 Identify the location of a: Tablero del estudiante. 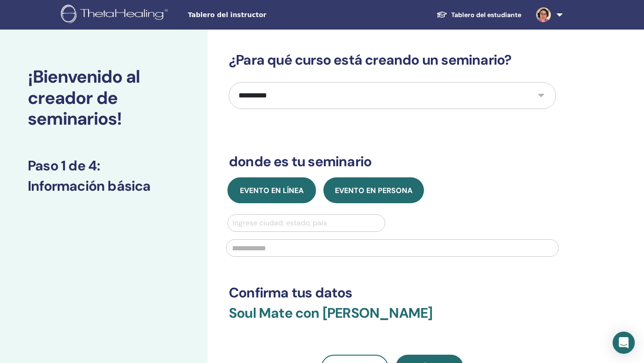
(479, 15).